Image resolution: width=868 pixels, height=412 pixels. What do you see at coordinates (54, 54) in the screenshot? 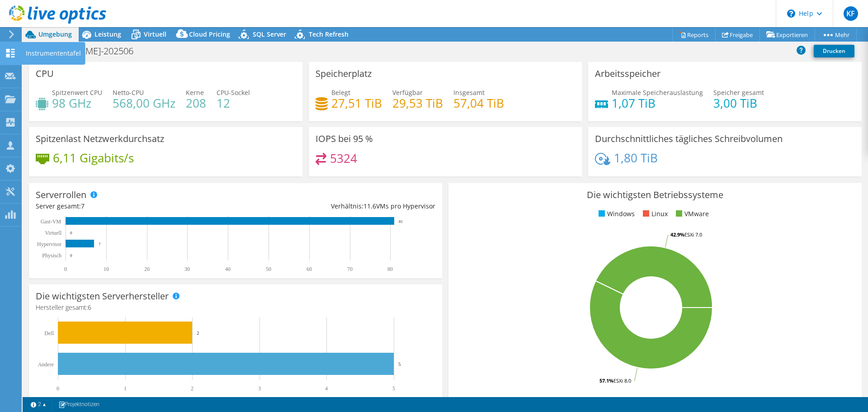
I see `div: Instrumententafel` at bounding box center [54, 54].